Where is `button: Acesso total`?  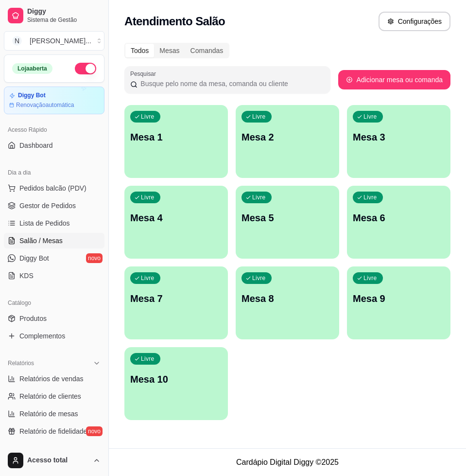
button: Acesso total is located at coordinates (54, 460).